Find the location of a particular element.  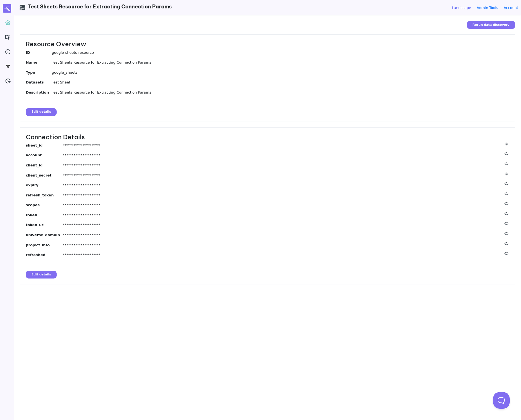

dt: sheet_id is located at coordinates (44, 146).